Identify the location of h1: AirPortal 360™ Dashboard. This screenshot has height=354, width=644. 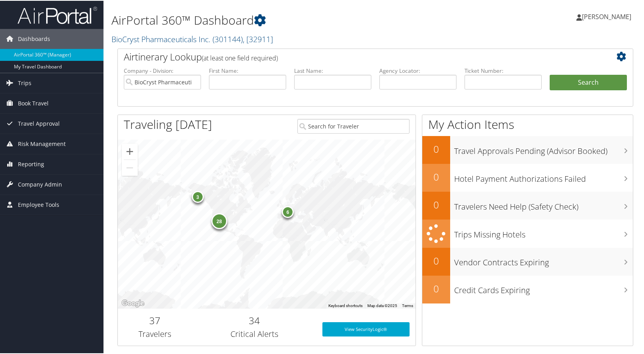
(287, 19).